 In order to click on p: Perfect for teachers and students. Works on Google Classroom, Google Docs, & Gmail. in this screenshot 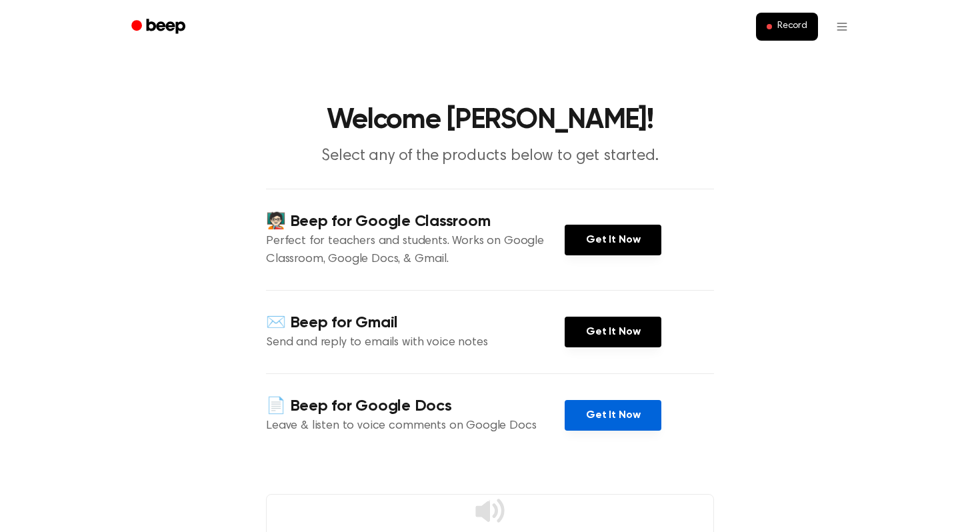, I will do `click(415, 251)`.